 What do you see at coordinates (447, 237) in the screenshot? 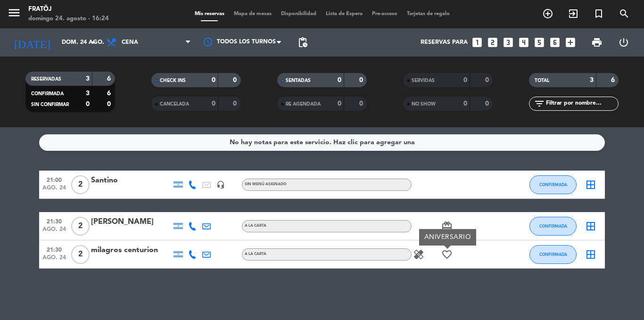
I see `div: ANIVERSARIO` at bounding box center [447, 237].